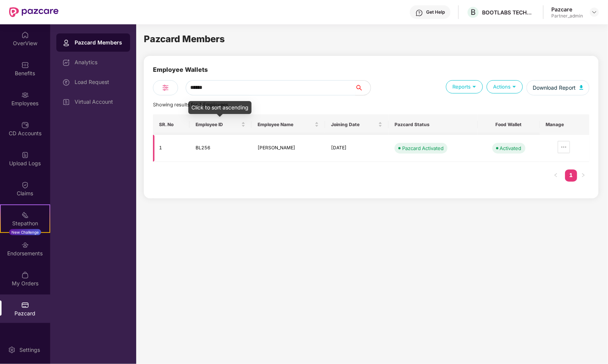 The height and width of the screenshot is (364, 608). I want to click on img: svg+xml;base64,PHN2ZyBpZD0iRHJvcGRvd24tMzJ4MzIiIHhtbG5zPSJodHRwOi8vd3d3LnczLm9yZy8yMDAwL3N2ZyIgd2..., so click(594, 12).